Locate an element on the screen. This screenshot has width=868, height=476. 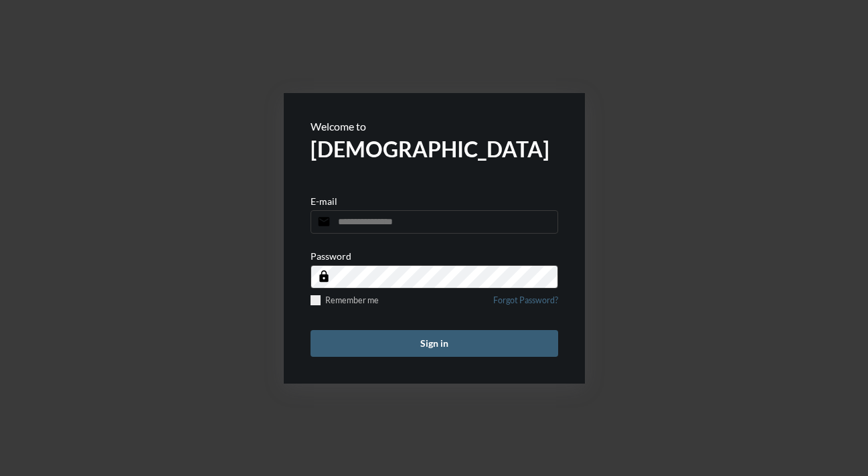
a: Forgot Password? is located at coordinates (525, 304).